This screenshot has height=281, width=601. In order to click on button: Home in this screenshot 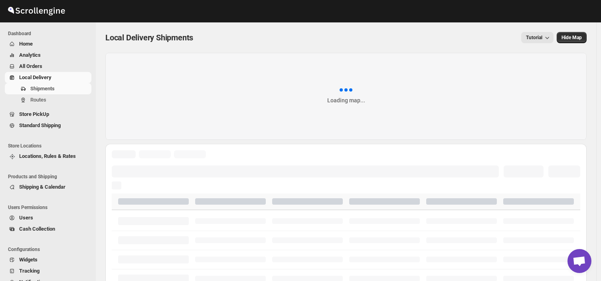, I will do `click(48, 44)`.